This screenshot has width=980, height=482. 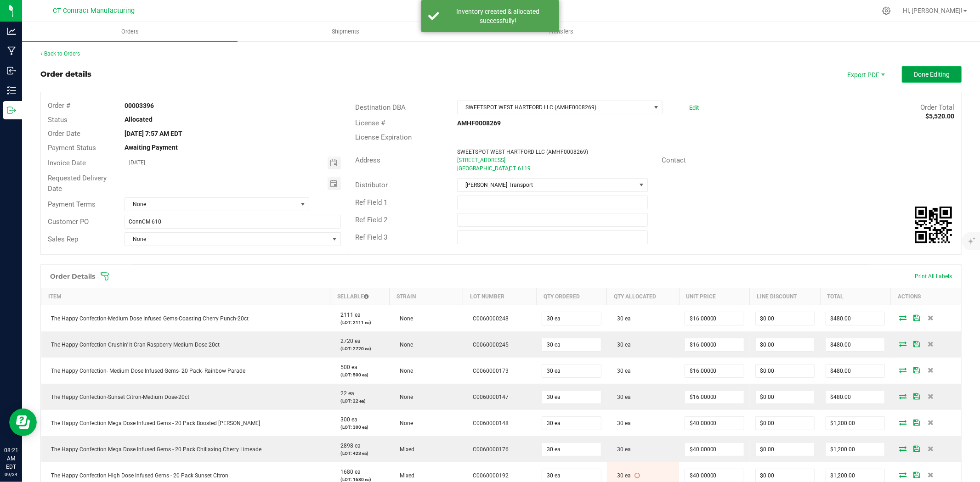 What do you see at coordinates (66, 163) in the screenshot?
I see `span: Invoice Date` at bounding box center [66, 163].